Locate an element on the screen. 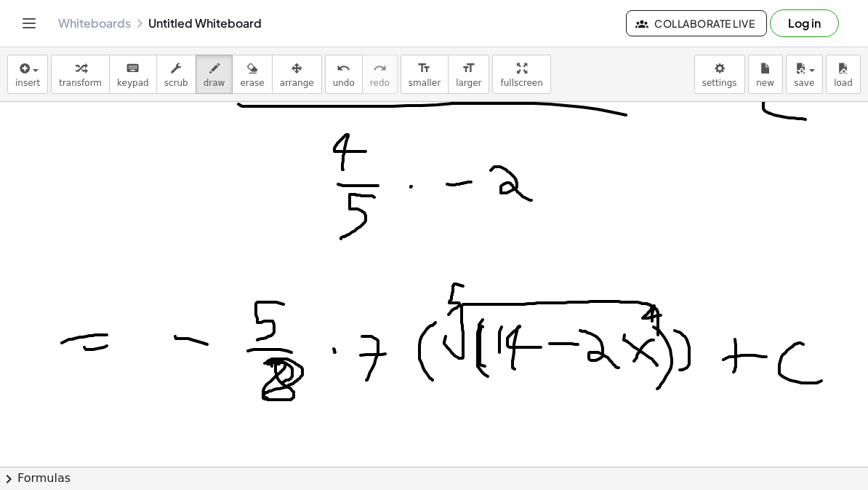 The image size is (868, 490). span: insert is located at coordinates (27, 83).